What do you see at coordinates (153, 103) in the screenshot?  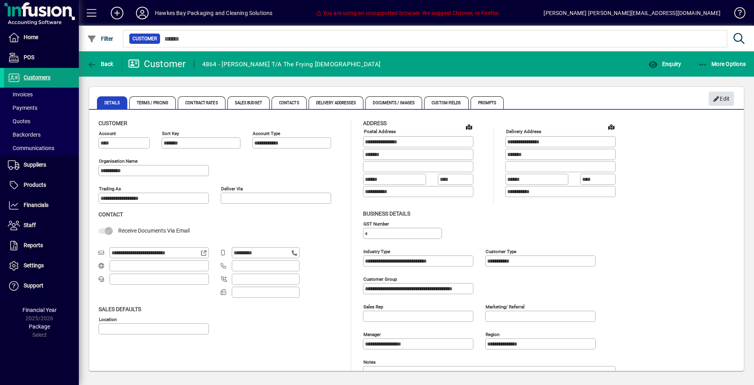 I see `span: Terms / Pricing` at bounding box center [153, 103].